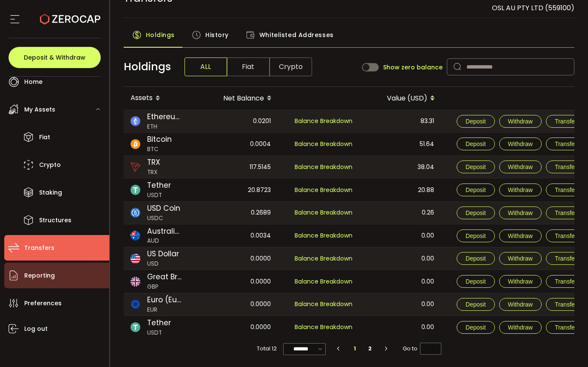 This screenshot has width=588, height=367. I want to click on div: 0.26, so click(401, 213).